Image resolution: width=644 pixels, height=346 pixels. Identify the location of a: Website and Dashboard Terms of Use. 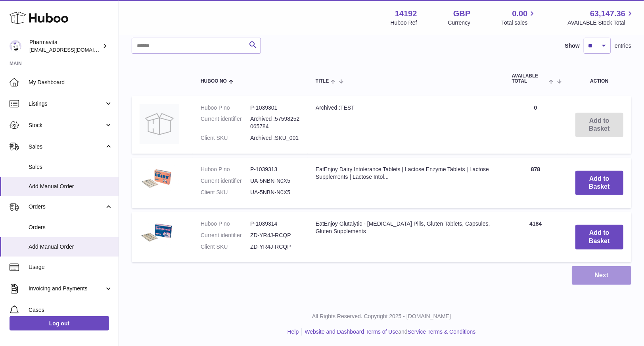
(351, 332).